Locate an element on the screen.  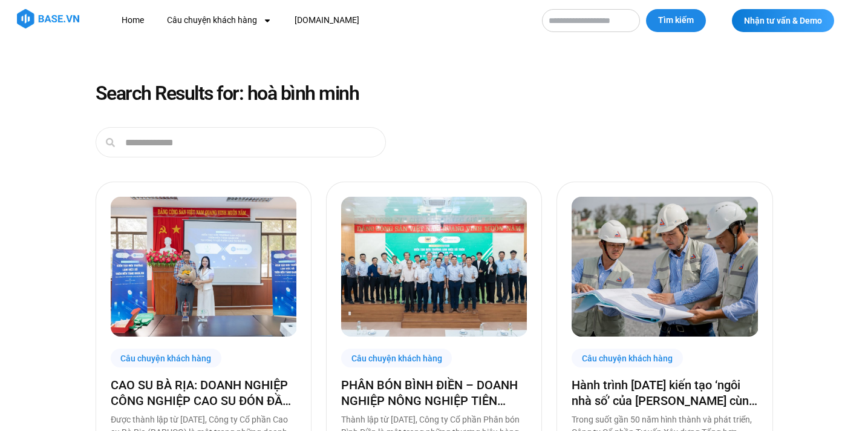
nav: Menu is located at coordinates (321, 20).